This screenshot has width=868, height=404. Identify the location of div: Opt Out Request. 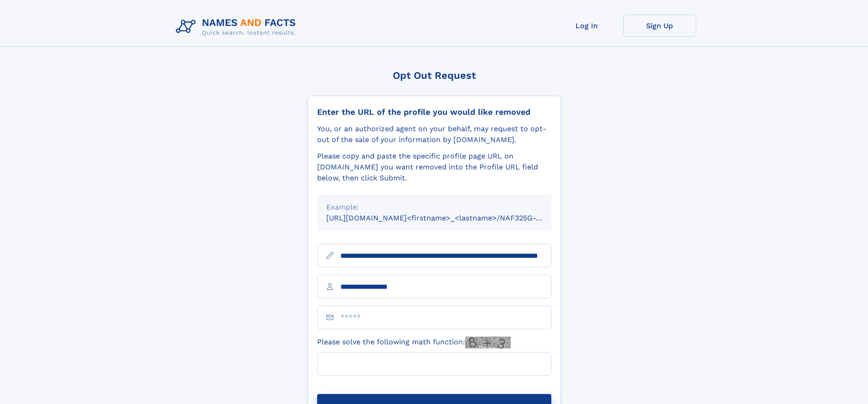
(435, 75).